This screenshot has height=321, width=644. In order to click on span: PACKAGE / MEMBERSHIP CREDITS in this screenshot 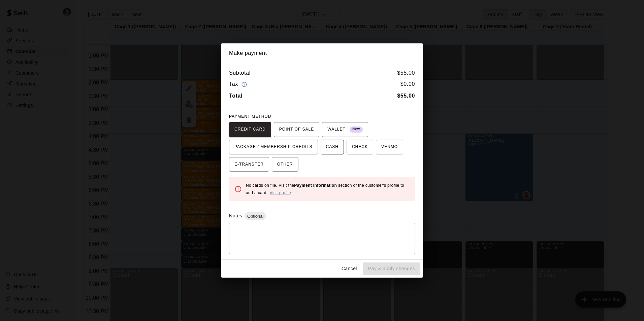, I will do `click(274, 147)`.